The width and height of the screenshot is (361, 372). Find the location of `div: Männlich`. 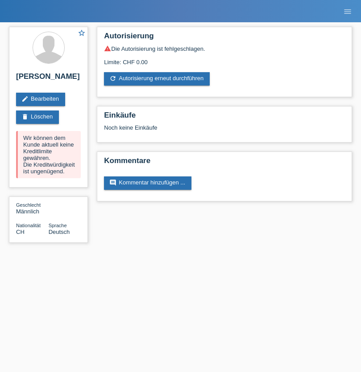

div: Männlich is located at coordinates (32, 208).